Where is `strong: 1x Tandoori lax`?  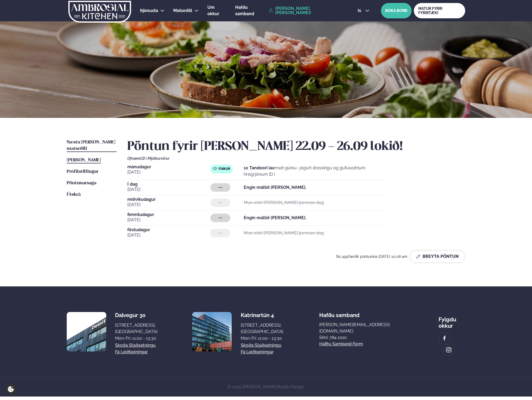
strong: 1x Tandoori lax is located at coordinates (259, 168).